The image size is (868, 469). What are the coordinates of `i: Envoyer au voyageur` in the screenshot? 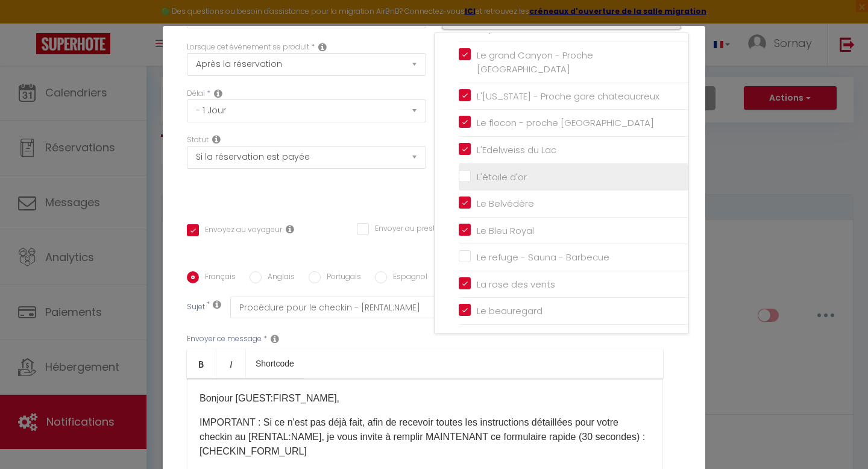 It's located at (290, 229).